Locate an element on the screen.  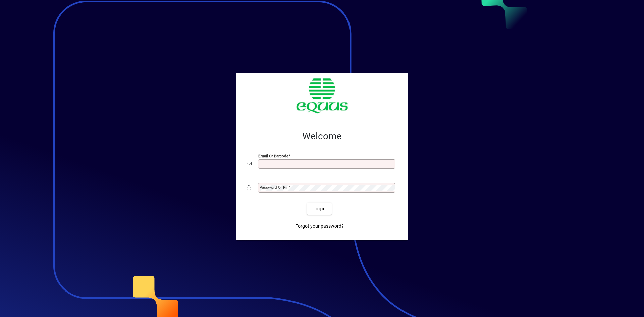
mat-label: Password or Pin is located at coordinates (274, 187).